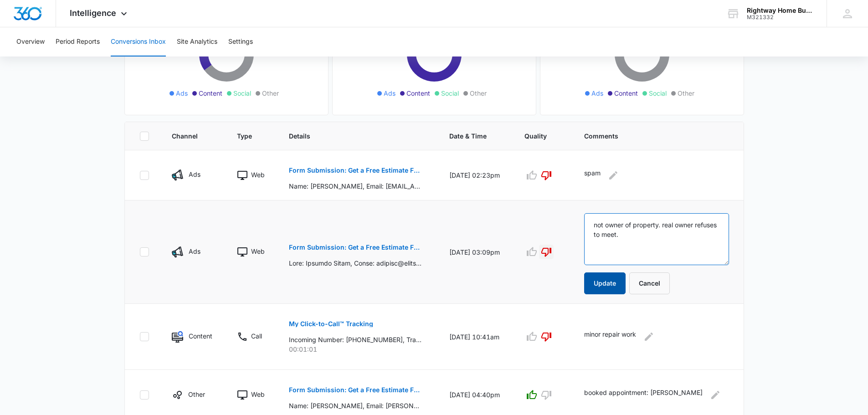  What do you see at coordinates (355, 263) in the screenshot?
I see `p: Lore: Ipsumdo Sitam, Conse: adipisc@elitsedd.ei, Tempo: 2494814514, Inc Utla: 88487, Etdo Magnaal...` at bounding box center [355, 263].